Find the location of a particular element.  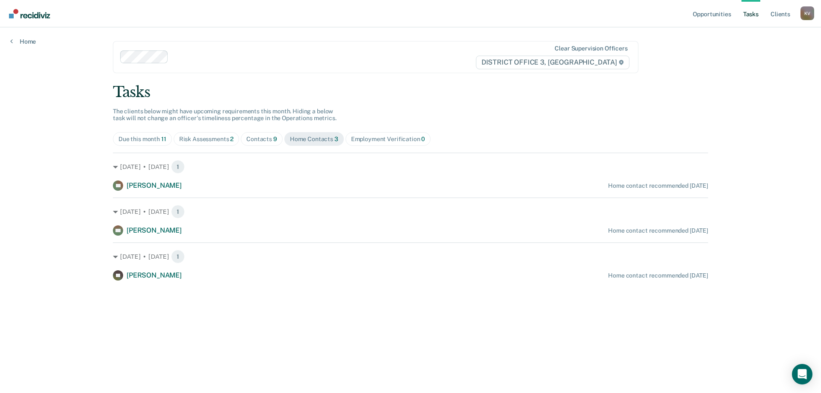

div: Home Contacts is located at coordinates (314, 139).